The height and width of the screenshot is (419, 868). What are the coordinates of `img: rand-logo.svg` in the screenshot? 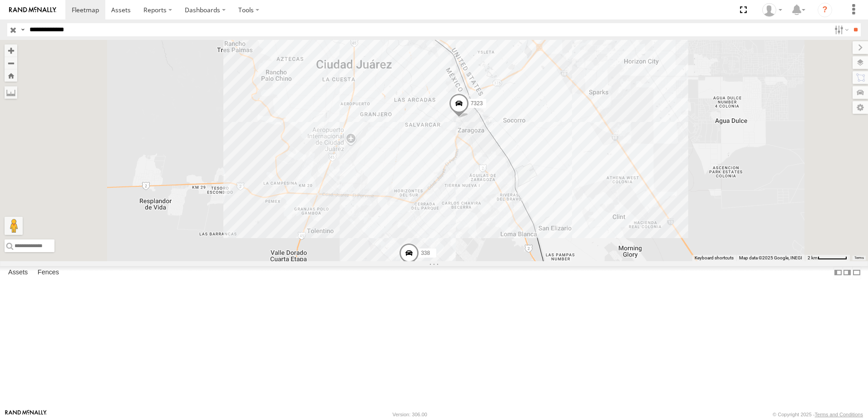 It's located at (33, 10).